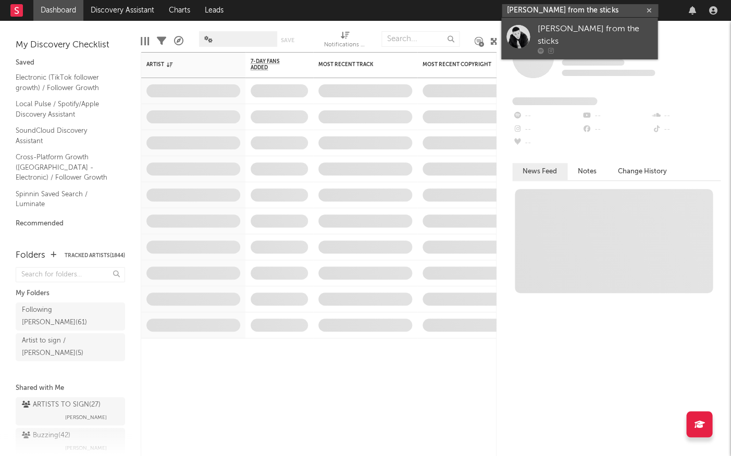 The width and height of the screenshot is (731, 456). What do you see at coordinates (70, 389) in the screenshot?
I see `div: Shared with Me` at bounding box center [70, 389].